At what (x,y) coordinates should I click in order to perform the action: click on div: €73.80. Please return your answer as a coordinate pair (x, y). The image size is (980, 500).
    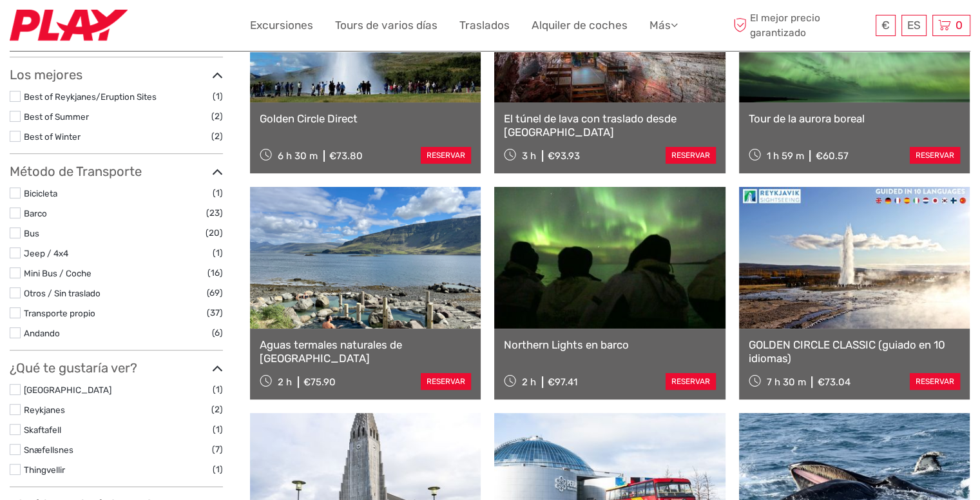
    Looking at the image, I should click on (346, 156).